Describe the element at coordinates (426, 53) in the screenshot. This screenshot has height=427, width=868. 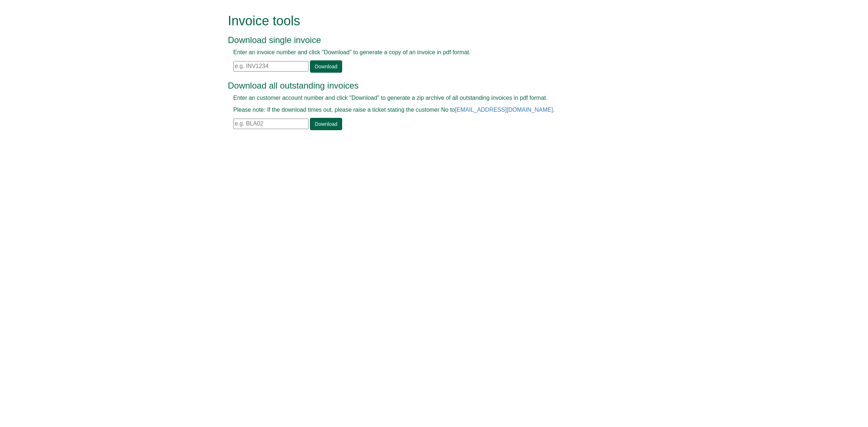
I see `p: Enter an invoice number and click "Download" to generate a copy of an invoice in pdf format.` at that location.